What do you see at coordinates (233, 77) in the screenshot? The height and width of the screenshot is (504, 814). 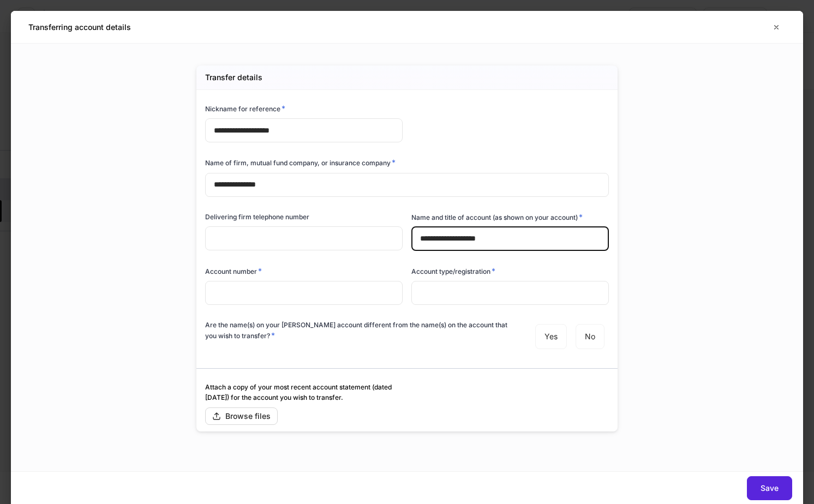 I see `h5: Transfer details` at bounding box center [233, 77].